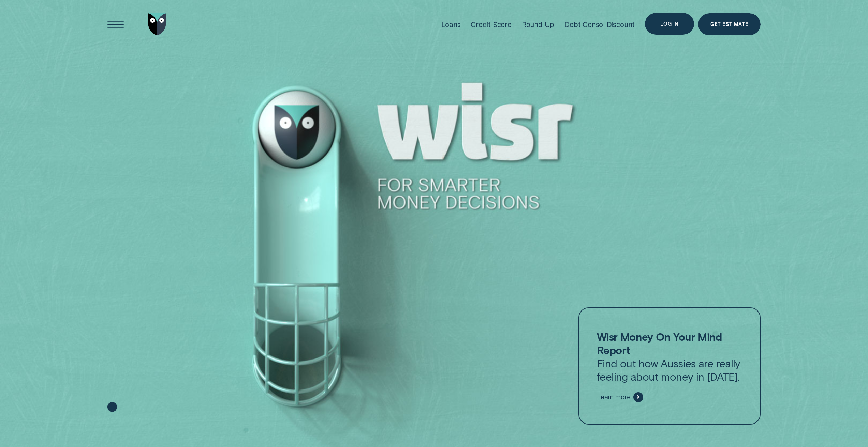  Describe the element at coordinates (599, 24) in the screenshot. I see `div: Debt Consol Discount` at that location.